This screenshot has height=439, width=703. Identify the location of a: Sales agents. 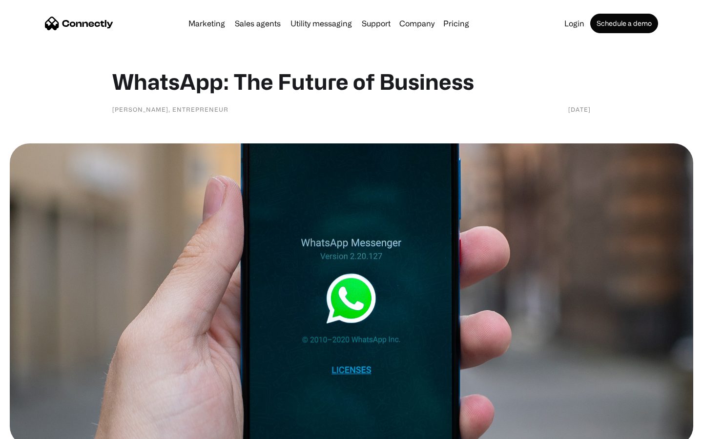
(258, 23).